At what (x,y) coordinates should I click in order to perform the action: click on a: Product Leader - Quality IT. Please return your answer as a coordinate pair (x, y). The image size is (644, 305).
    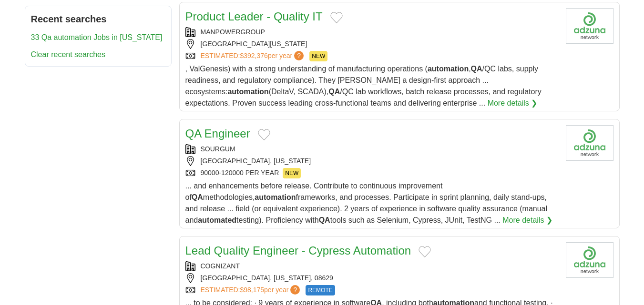
    Looking at the image, I should click on (254, 17).